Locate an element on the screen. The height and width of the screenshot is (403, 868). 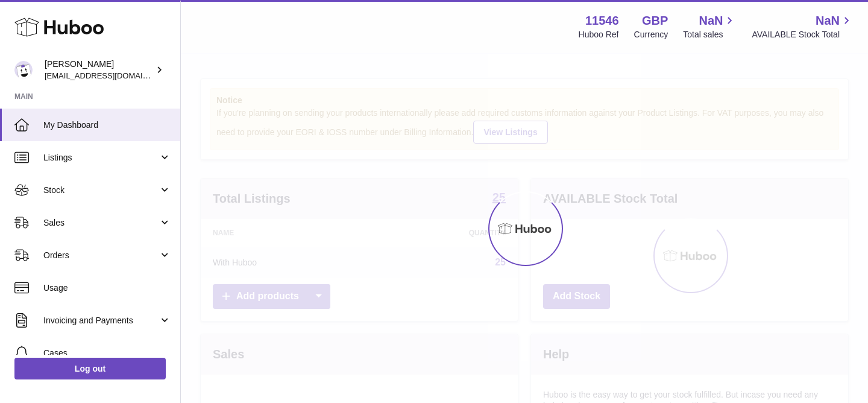
span: Sales is located at coordinates (101, 222).